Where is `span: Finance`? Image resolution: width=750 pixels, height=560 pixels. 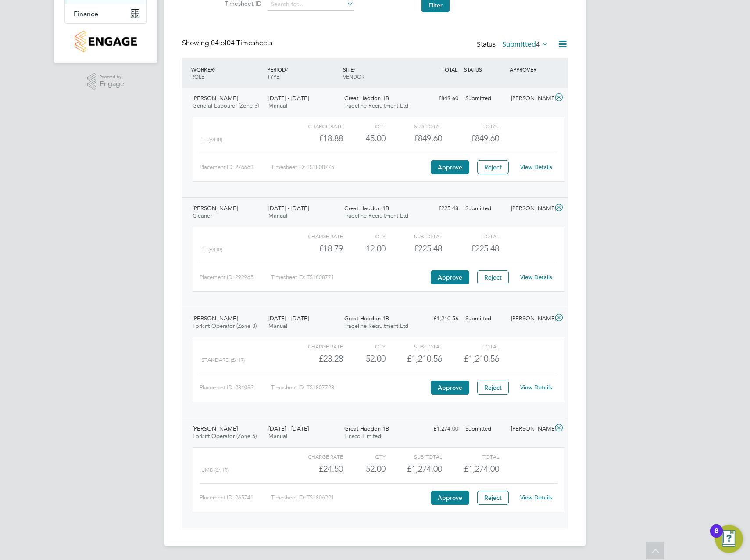
span: Finance is located at coordinates (86, 14).